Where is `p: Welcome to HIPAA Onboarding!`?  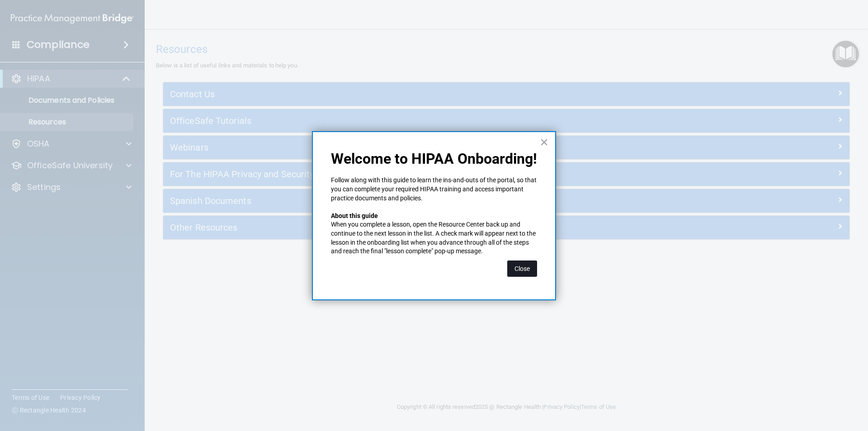
p: Welcome to HIPAA Onboarding! is located at coordinates (434, 159).